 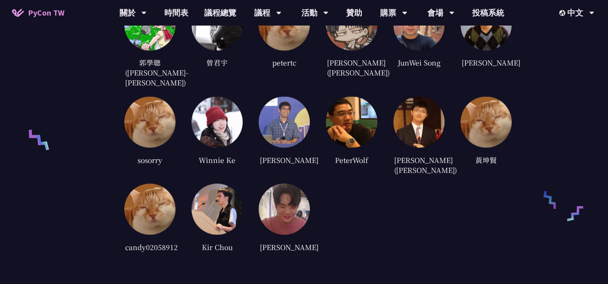 I want to click on div: sosorry, so click(x=150, y=160).